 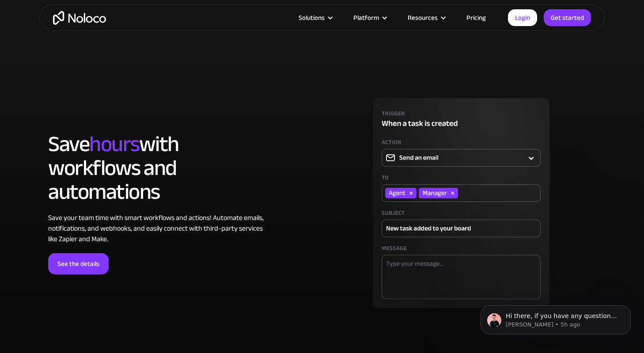 What do you see at coordinates (523, 17) in the screenshot?
I see `a: Login` at bounding box center [523, 17].